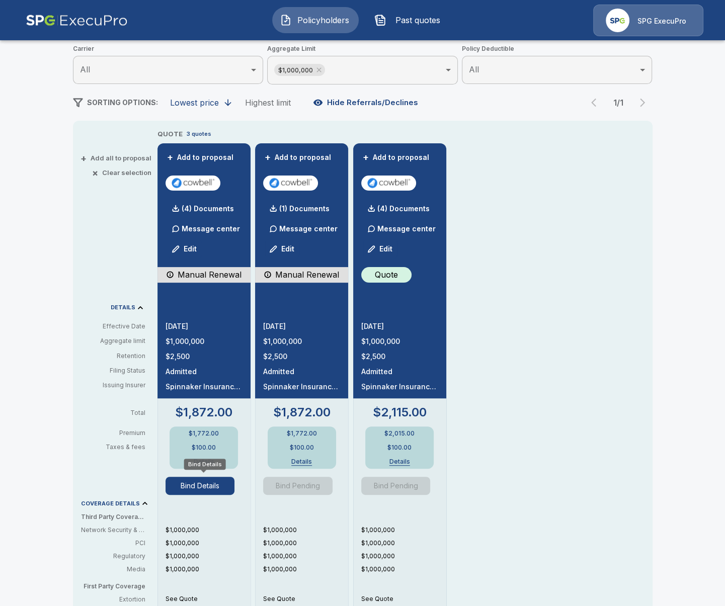  Describe the element at coordinates (204, 357) in the screenshot. I see `p: $2,500` at that location.